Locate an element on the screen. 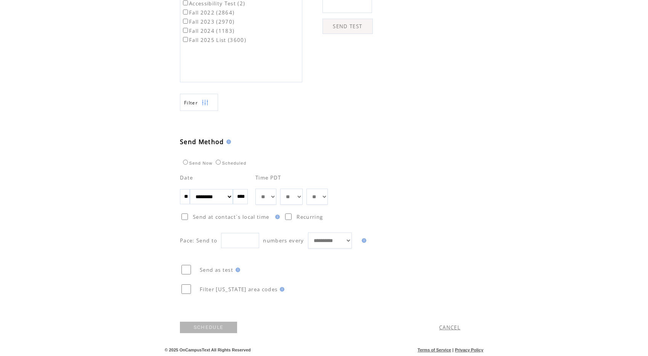 Image resolution: width=648 pixels, height=356 pixels. span: Recurring is located at coordinates (310, 217).